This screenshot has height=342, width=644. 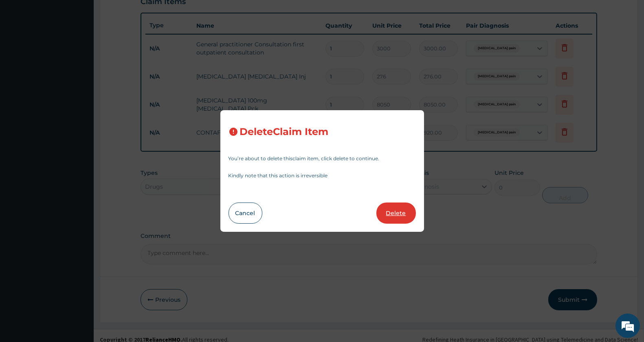 I want to click on div: Minimize live chat window, so click(x=143, y=14).